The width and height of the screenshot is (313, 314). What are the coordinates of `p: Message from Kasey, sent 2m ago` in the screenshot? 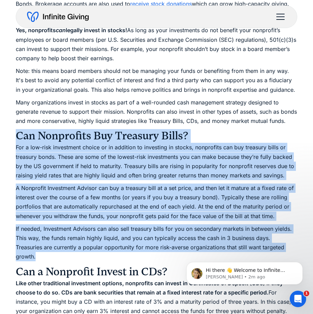 It's located at (74, 29).